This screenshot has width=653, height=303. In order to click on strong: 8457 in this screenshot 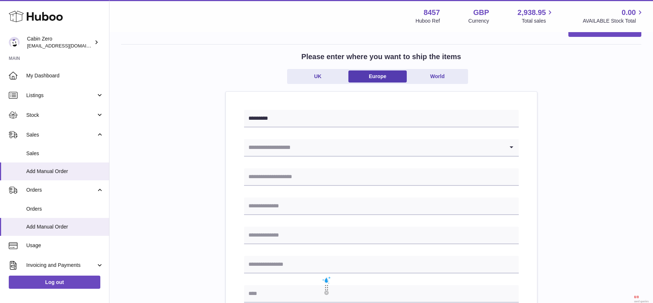, I will do `click(432, 12)`.